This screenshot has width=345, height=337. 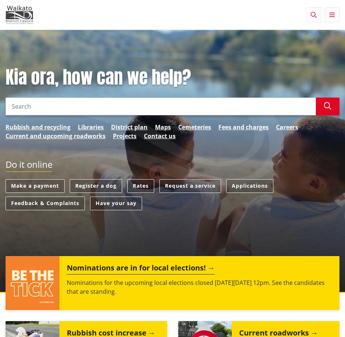 What do you see at coordinates (29, 166) in the screenshot?
I see `h2: Do it online` at bounding box center [29, 166].